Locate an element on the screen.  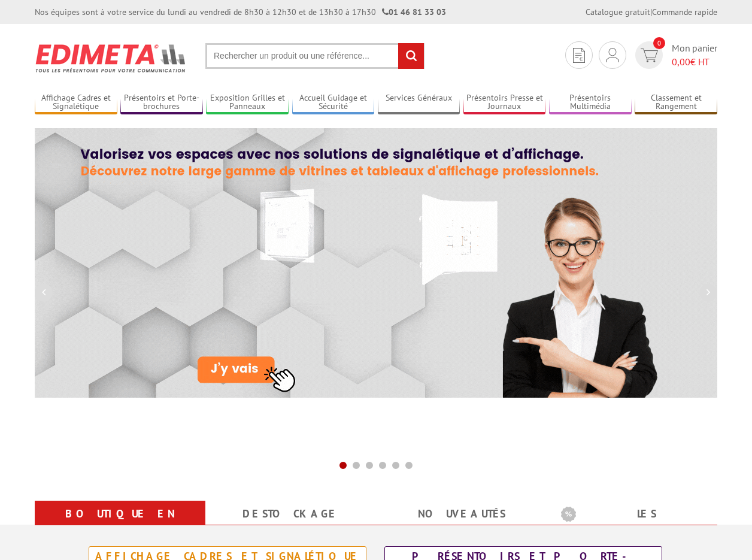
input: Rechercher un produit ou une référence... is located at coordinates (314, 55).